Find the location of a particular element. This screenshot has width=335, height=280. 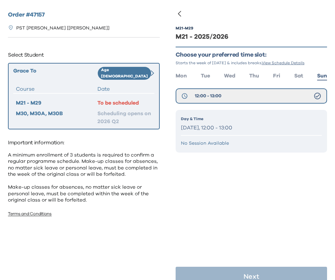

div: Date is located at coordinates (124, 89).